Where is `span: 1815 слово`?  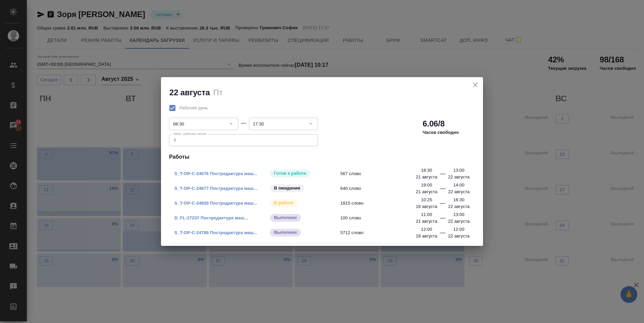 span: 1815 слово is located at coordinates (388, 203).